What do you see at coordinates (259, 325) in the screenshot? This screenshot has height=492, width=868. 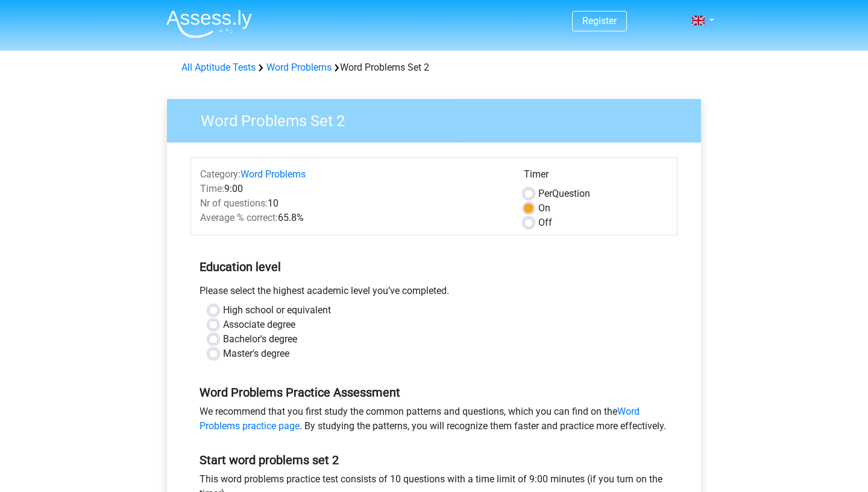 I see `label: Associate degree` at bounding box center [259, 325].